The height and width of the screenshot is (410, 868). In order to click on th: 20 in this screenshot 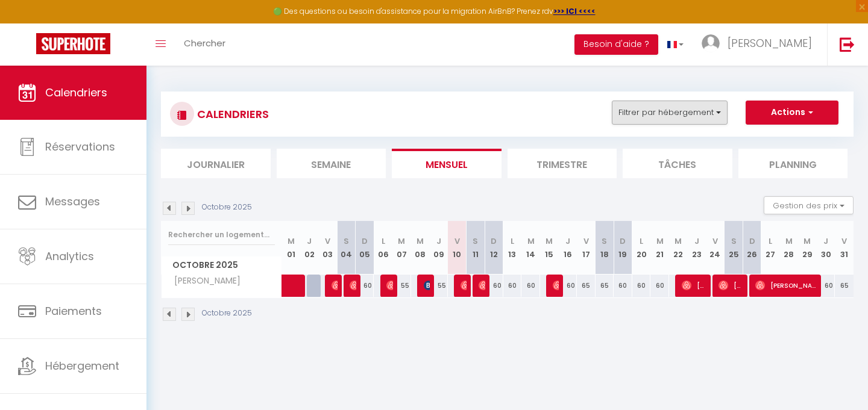, I will do `click(642, 248)`.